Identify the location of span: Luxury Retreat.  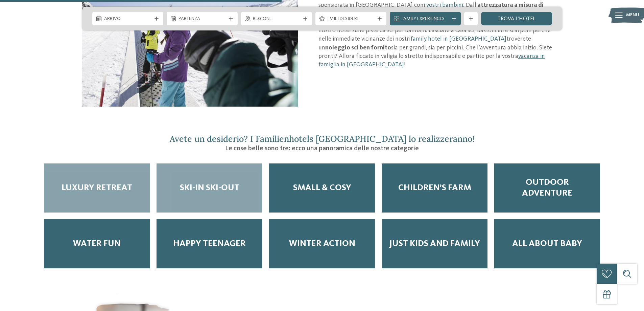
(97, 188).